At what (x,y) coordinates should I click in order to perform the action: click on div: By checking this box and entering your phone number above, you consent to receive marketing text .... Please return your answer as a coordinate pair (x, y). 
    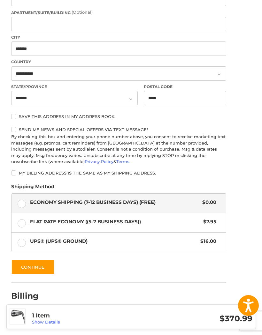
    Looking at the image, I should click on (118, 149).